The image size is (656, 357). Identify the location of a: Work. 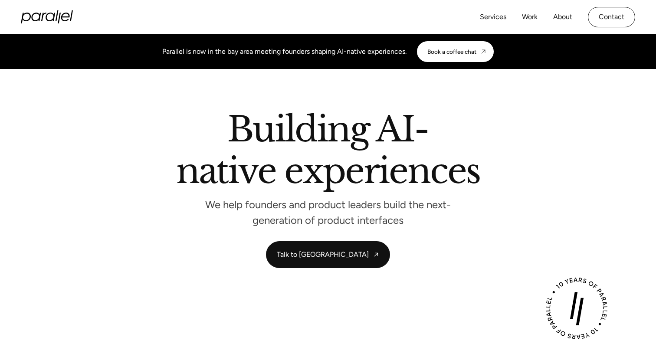
(530, 17).